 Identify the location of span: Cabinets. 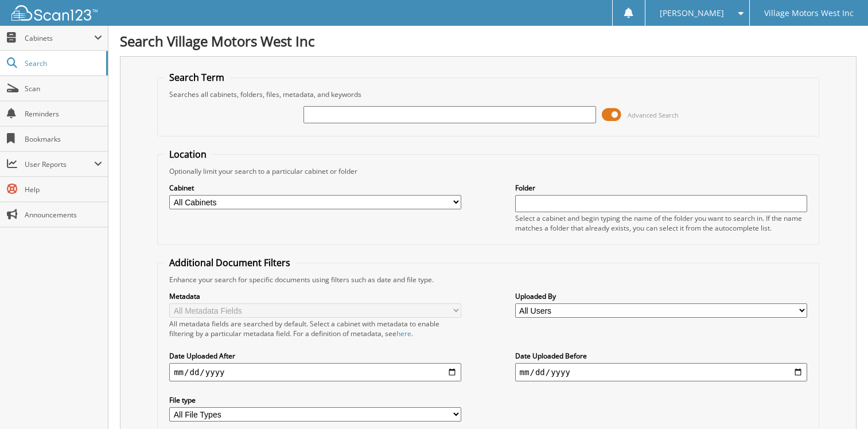
(59, 38).